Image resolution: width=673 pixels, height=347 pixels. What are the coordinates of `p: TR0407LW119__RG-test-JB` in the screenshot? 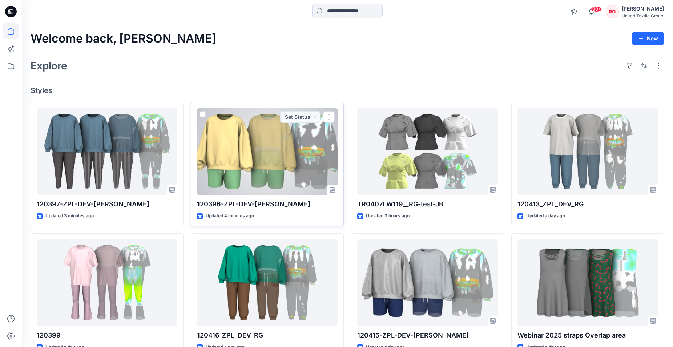 It's located at (427, 204).